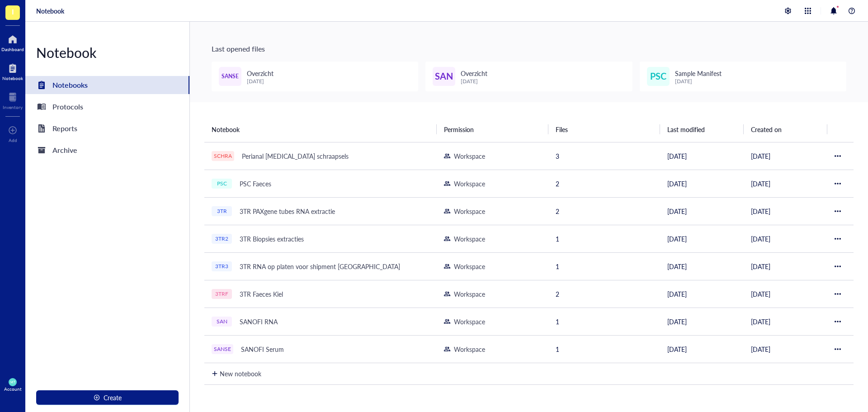  I want to click on div: 3TR Faeces Kiel, so click(261, 294).